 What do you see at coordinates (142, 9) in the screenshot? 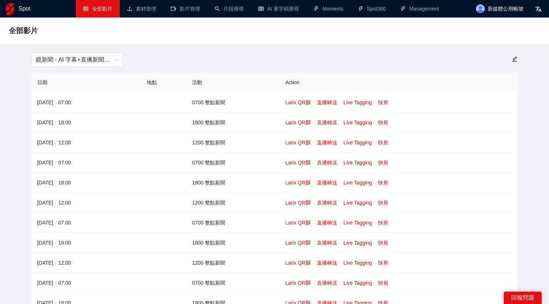
I see `a: upload素材管理` at bounding box center [142, 9].